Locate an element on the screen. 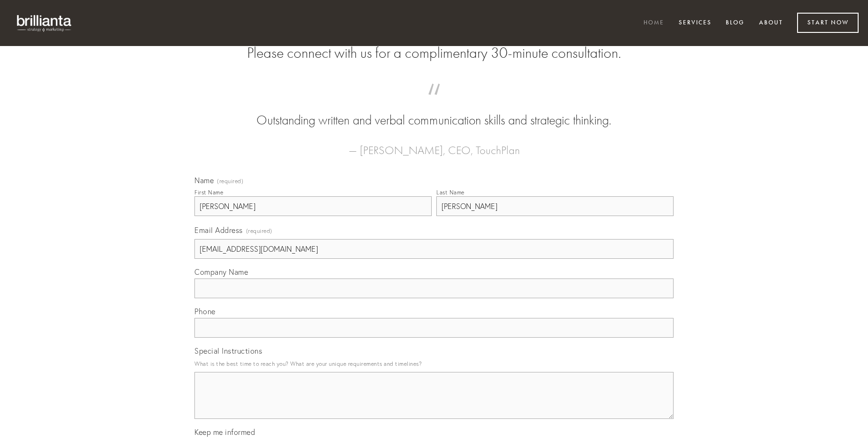 Image resolution: width=868 pixels, height=441 pixels. blockquote: Outstanding written and verbal communication skills and strategic thinking. is located at coordinates (434, 111).